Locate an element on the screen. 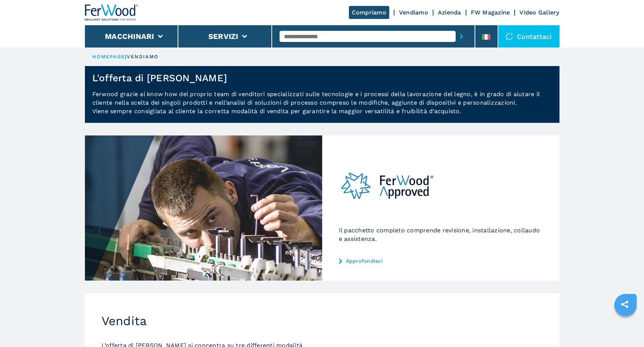 The width and height of the screenshot is (644, 347). p: Ferwood grazie al know how del proprio team di venditori specializzati sulle tecnologie e i proce... is located at coordinates (322, 106).